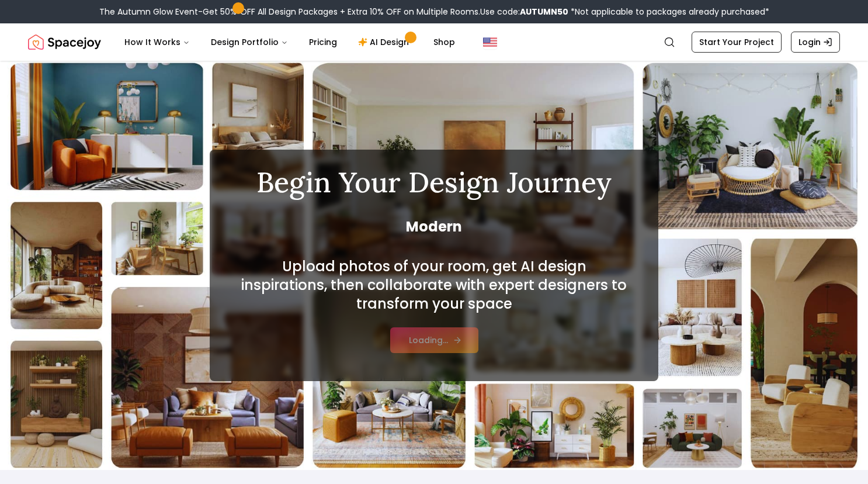 This screenshot has width=868, height=484. What do you see at coordinates (815, 42) in the screenshot?
I see `a: Login` at bounding box center [815, 42].